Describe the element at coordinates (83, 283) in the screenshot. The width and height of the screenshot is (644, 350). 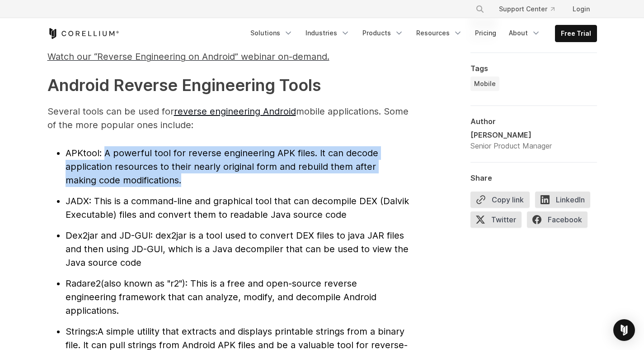
I see `span: Radare2` at that location.